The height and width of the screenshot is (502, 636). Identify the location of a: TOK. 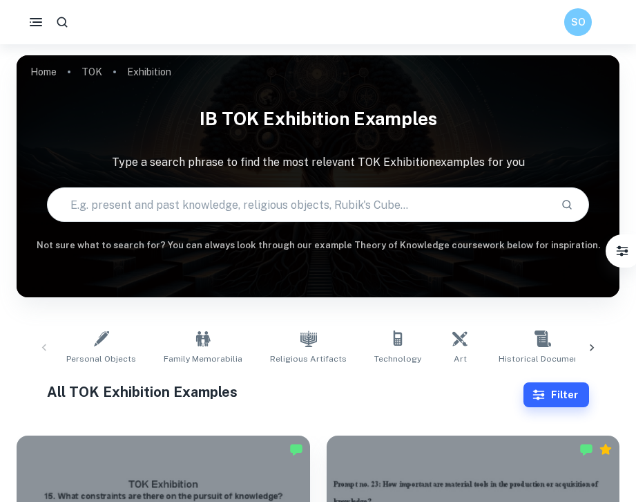
(92, 72).